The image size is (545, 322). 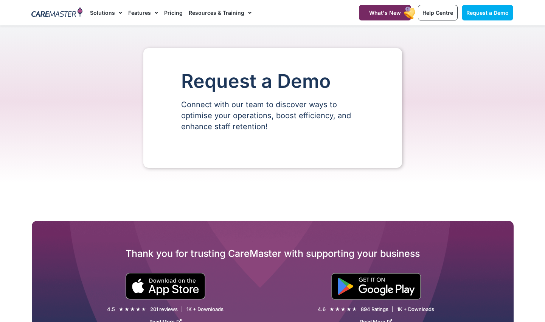 What do you see at coordinates (438, 12) in the screenshot?
I see `span: Help Centre` at bounding box center [438, 12].